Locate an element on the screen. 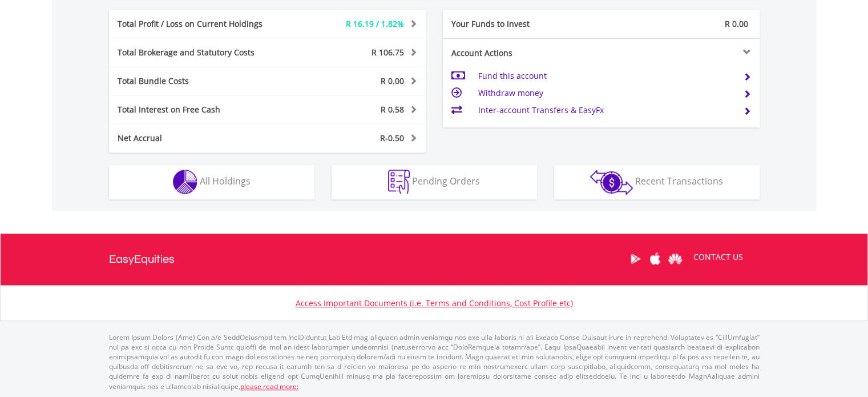 This screenshot has height=397, width=868. img: transactions-zar-wht.png is located at coordinates (611, 182).